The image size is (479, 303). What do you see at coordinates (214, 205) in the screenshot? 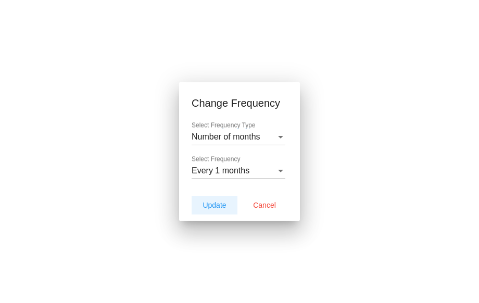
I see `span: Update` at bounding box center [214, 205].